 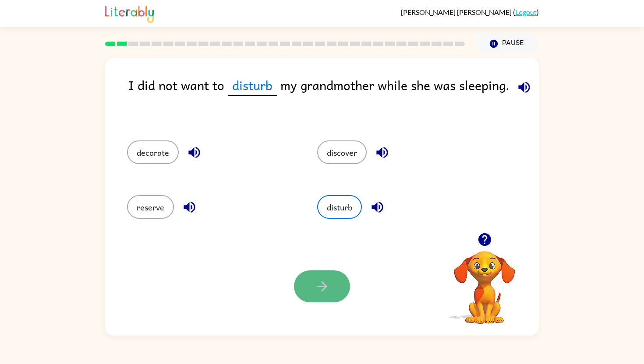 I want to click on img: Literably, so click(x=129, y=13).